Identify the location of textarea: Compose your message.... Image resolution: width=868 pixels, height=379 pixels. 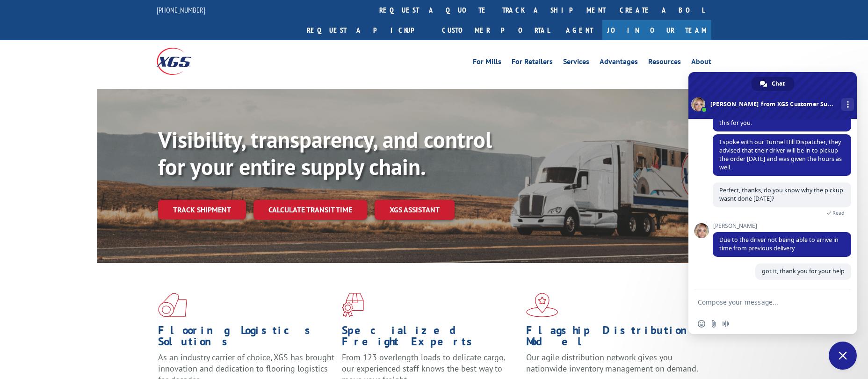
(763, 302).